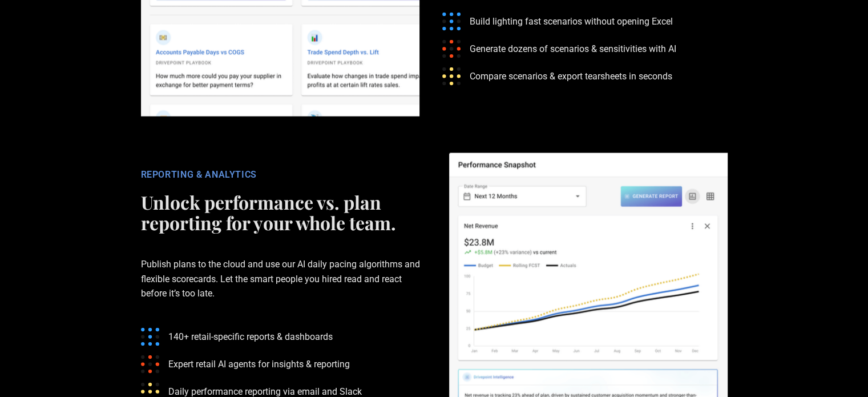 The image size is (868, 397). I want to click on div: REPORTING & ANALYTICS, so click(284, 174).